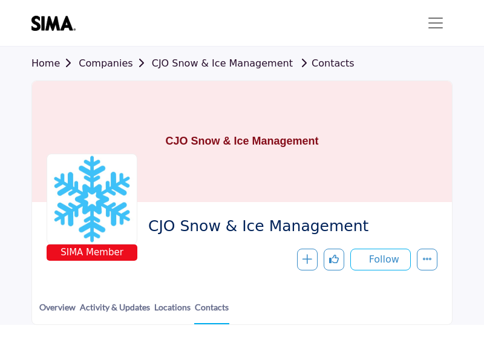 Image resolution: width=484 pixels, height=363 pixels. What do you see at coordinates (435, 23) in the screenshot?
I see `button: Toggle navigation` at bounding box center [435, 23].